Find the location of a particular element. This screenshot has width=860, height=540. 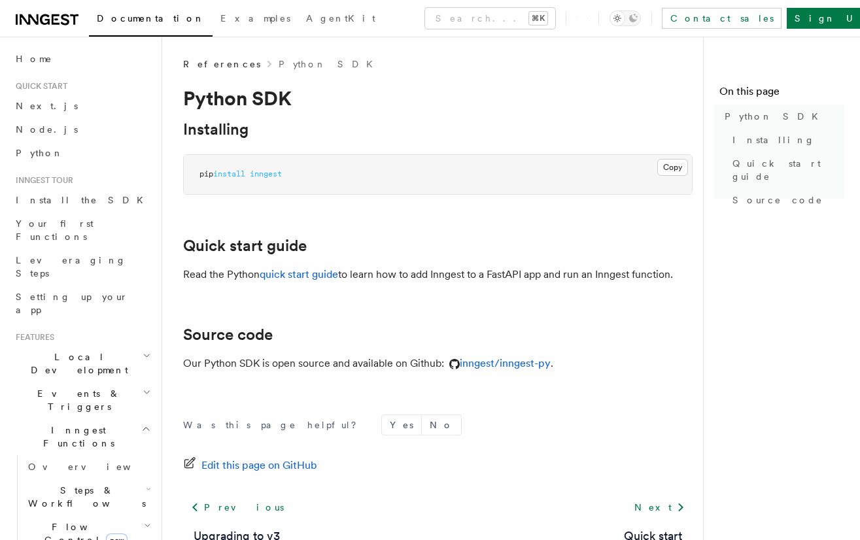

span: Features is located at coordinates (32, 338).